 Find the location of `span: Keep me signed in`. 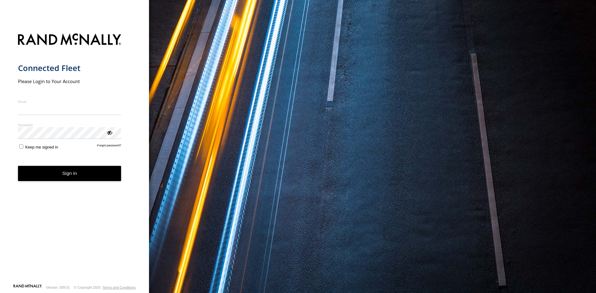

span: Keep me signed in is located at coordinates (42, 147).